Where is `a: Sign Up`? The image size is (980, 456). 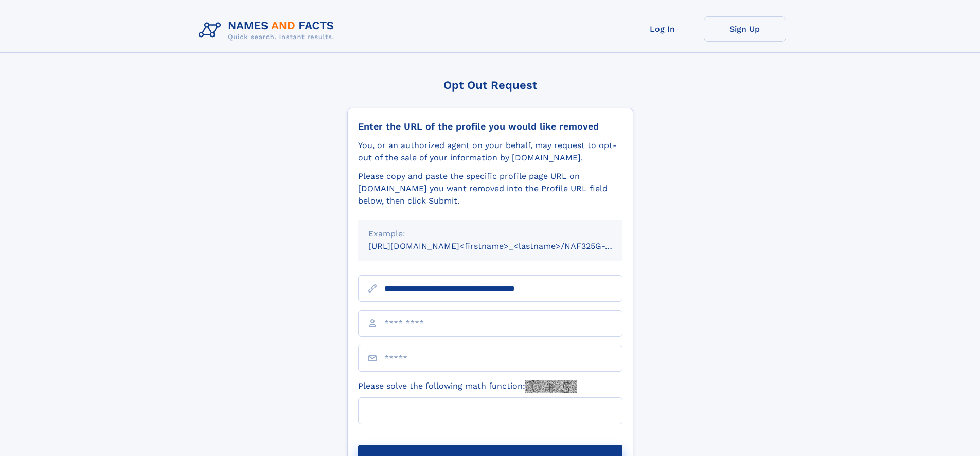
a: Sign Up is located at coordinates (745, 29).